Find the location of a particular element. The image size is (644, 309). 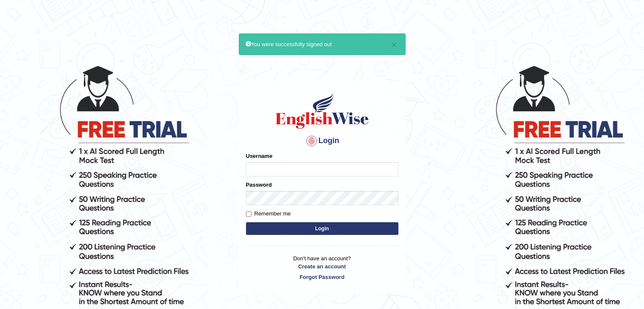

p: Don't have an account? is located at coordinates (322, 268).